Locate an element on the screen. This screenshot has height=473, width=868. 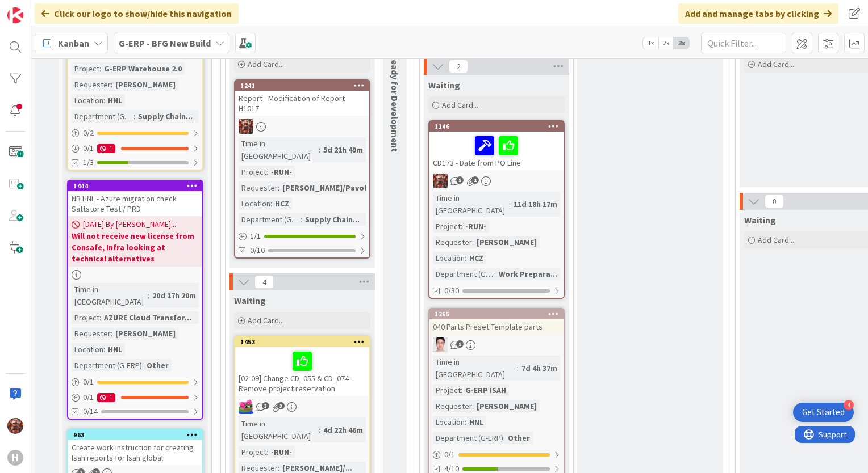
div: 1444 is located at coordinates (137, 186).